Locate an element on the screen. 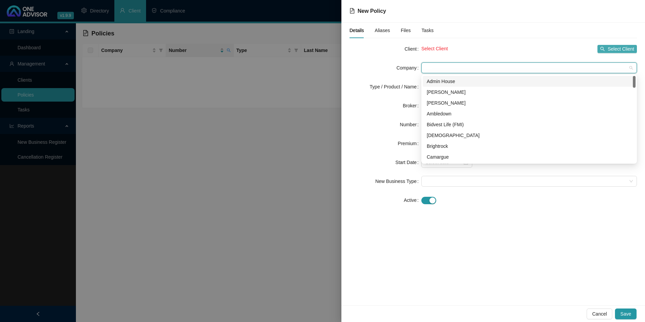  label: Number is located at coordinates (411, 124).